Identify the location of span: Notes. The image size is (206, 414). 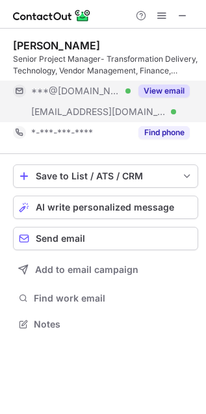
(113, 325).